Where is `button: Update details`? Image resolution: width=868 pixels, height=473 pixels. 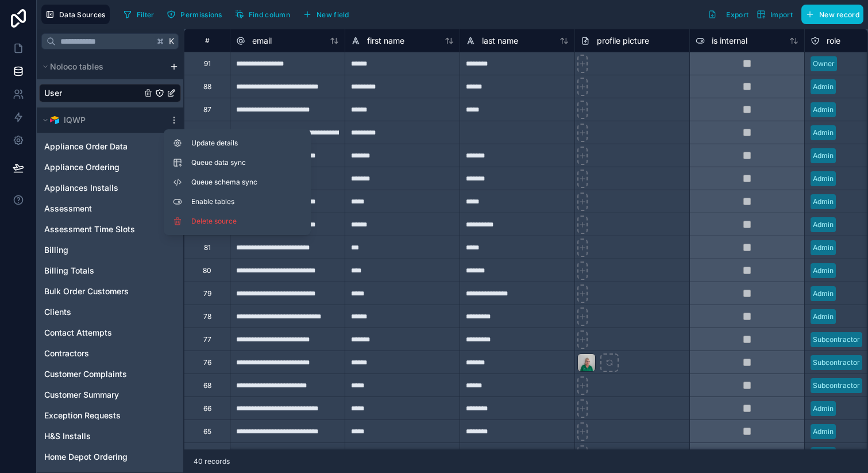 button: Update details is located at coordinates (237, 143).